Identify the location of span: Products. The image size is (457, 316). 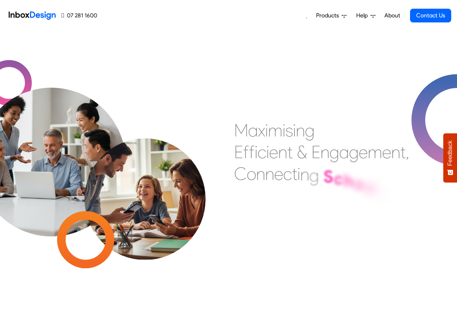
(329, 16).